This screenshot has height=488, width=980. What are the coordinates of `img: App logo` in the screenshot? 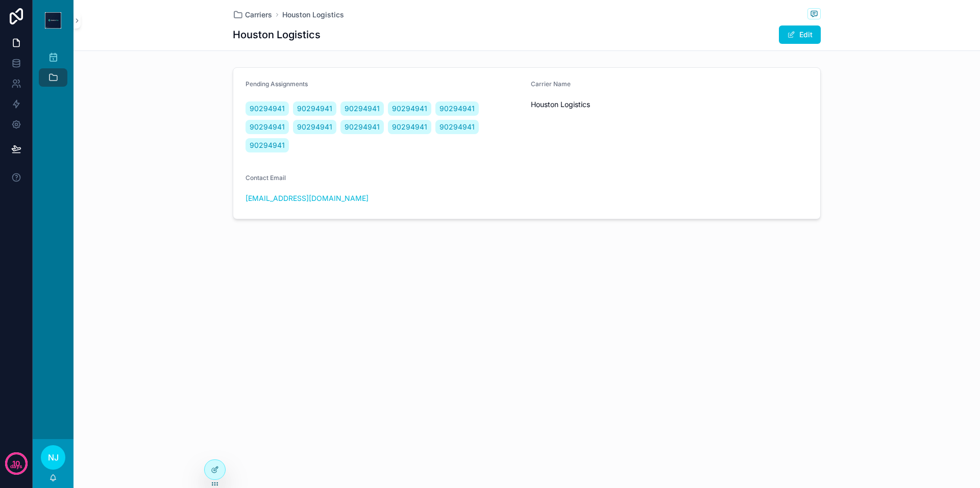 It's located at (53, 21).